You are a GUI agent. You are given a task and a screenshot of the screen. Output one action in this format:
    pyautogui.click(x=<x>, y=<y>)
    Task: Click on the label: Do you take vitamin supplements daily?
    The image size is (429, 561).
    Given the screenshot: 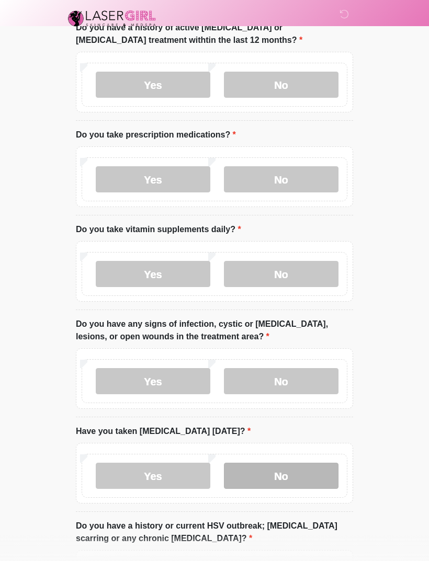 What is the action you would take?
    pyautogui.click(x=158, y=229)
    